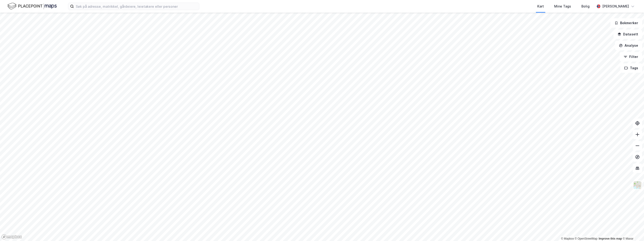 The width and height of the screenshot is (644, 241). Describe the element at coordinates (32, 6) in the screenshot. I see `img: logo.f888ab2527a4732fd821a326f86c7f29.svg` at that location.